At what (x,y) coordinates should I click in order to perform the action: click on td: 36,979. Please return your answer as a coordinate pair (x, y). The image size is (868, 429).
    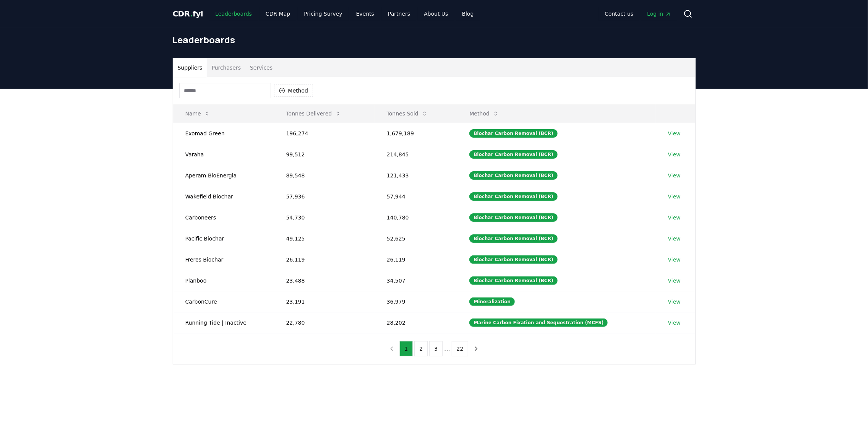
    Looking at the image, I should click on (416, 301).